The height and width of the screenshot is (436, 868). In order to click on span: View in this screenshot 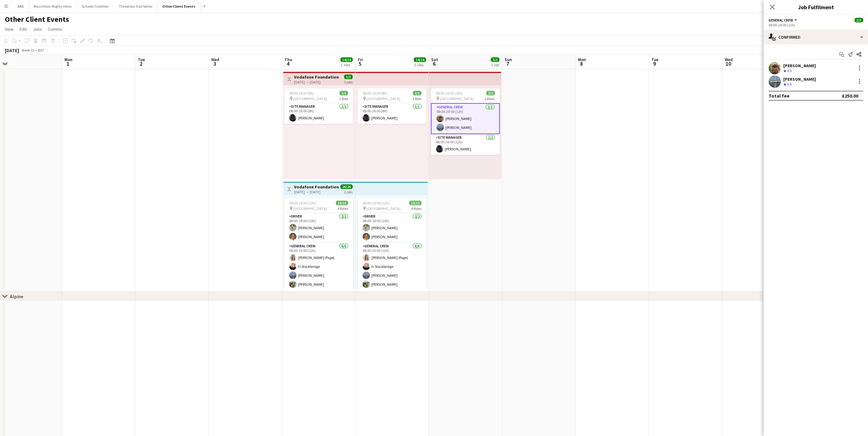, I will do `click(9, 29)`.